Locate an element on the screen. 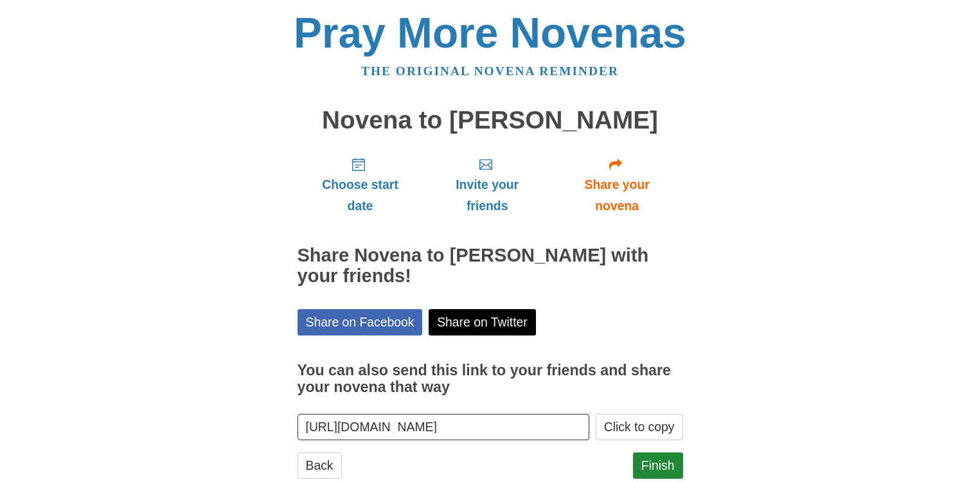 The height and width of the screenshot is (482, 980). a: Share on Twitter is located at coordinates (482, 322).